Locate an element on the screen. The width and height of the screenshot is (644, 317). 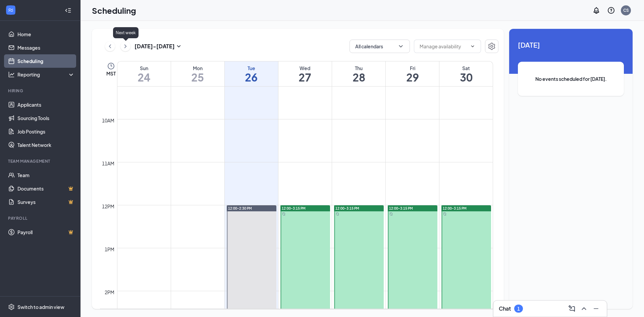
div: Payroll is located at coordinates (40, 218).